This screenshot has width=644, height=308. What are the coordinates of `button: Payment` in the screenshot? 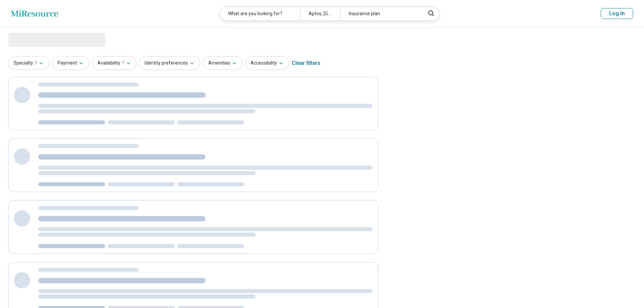 It's located at (71, 63).